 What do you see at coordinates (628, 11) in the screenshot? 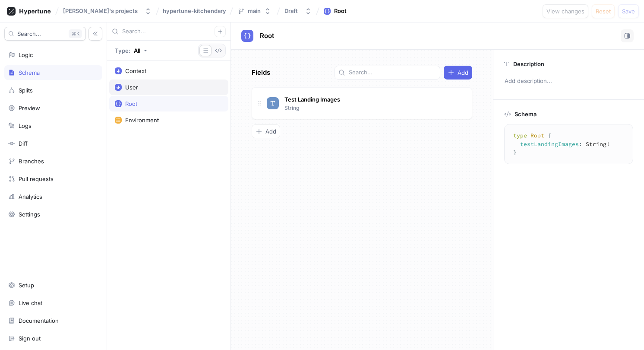
I see `button: Save` at bounding box center [628, 11].